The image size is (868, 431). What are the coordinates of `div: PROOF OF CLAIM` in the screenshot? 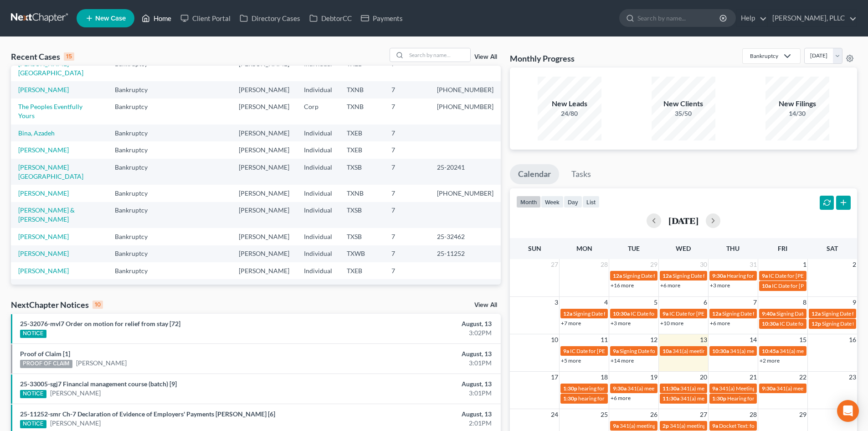 It's located at (46, 364).